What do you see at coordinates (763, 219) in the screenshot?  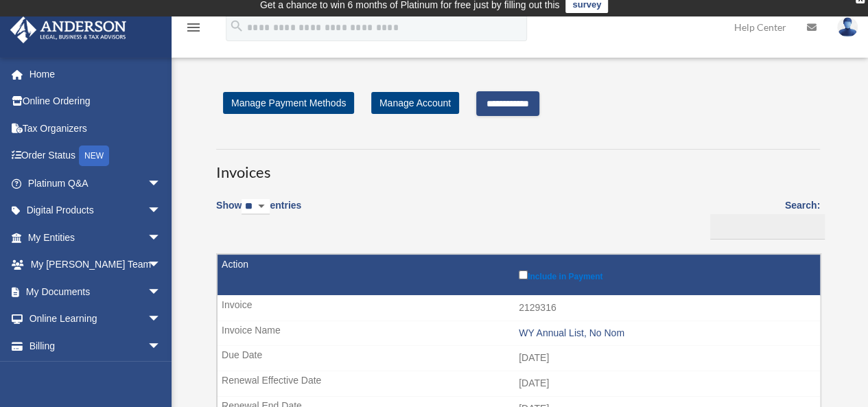 I see `label: Search:` at bounding box center [763, 219].